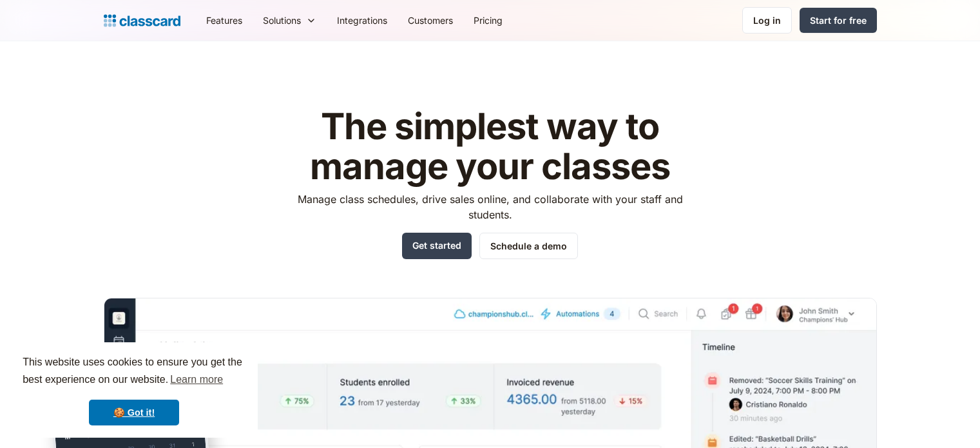 This screenshot has height=448, width=980. What do you see at coordinates (767, 20) in the screenshot?
I see `div: Log in` at bounding box center [767, 20].